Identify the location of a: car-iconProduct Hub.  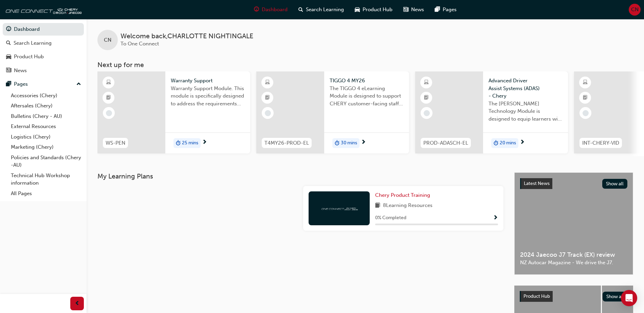
(373, 9).